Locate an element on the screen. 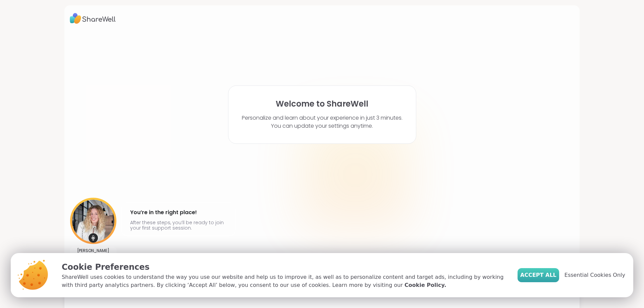  p: After these steps, you’ll be ready to join your first support session. is located at coordinates (179, 225).